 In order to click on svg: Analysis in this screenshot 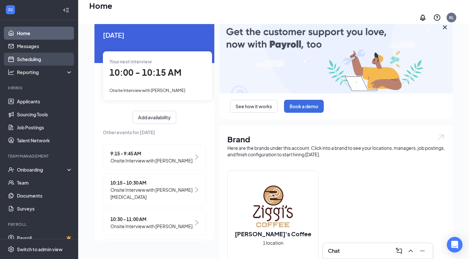, I will do `click(11, 72)`.